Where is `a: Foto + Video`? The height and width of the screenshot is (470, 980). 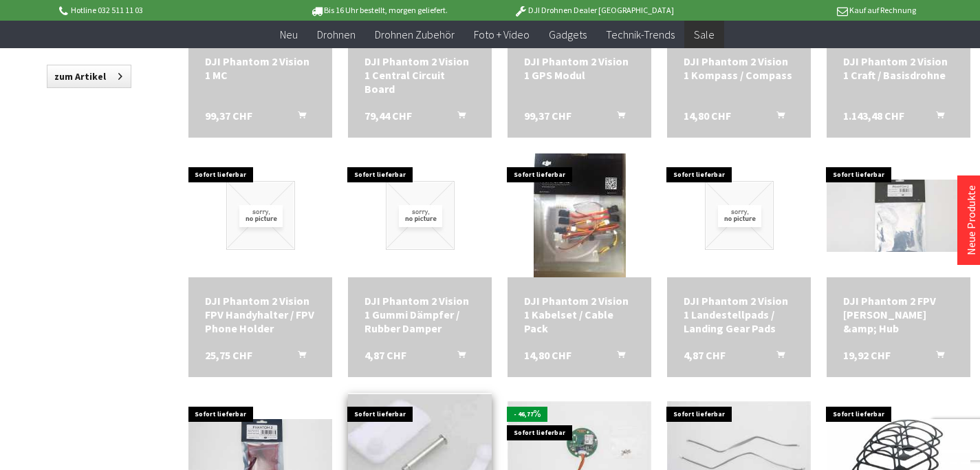
a: Foto + Video is located at coordinates (501, 34).